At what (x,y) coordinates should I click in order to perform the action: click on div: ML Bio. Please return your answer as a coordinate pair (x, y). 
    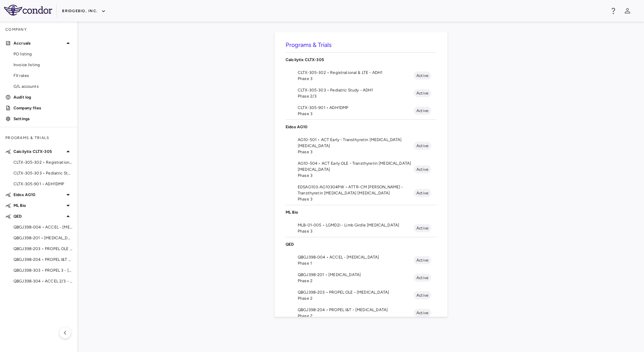
    Looking at the image, I should click on (361, 212).